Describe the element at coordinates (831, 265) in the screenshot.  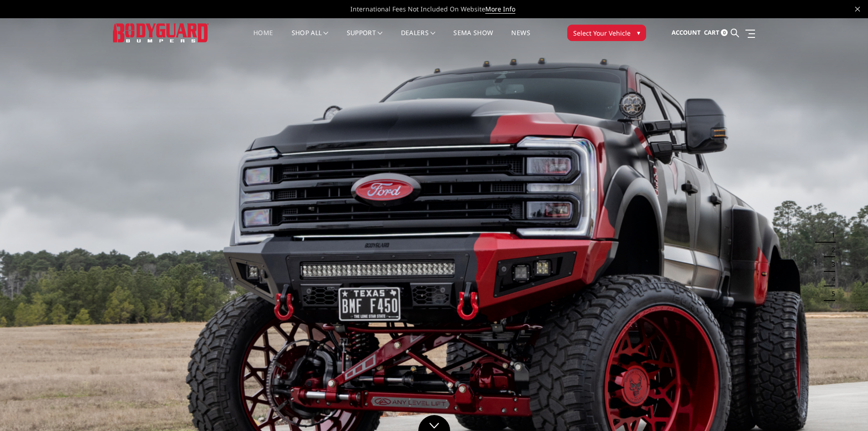
I see `button: 3 of 5` at that location.